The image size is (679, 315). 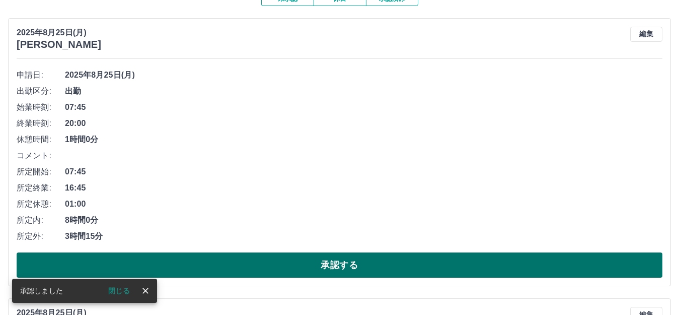 I want to click on span: 出勤, so click(x=364, y=91).